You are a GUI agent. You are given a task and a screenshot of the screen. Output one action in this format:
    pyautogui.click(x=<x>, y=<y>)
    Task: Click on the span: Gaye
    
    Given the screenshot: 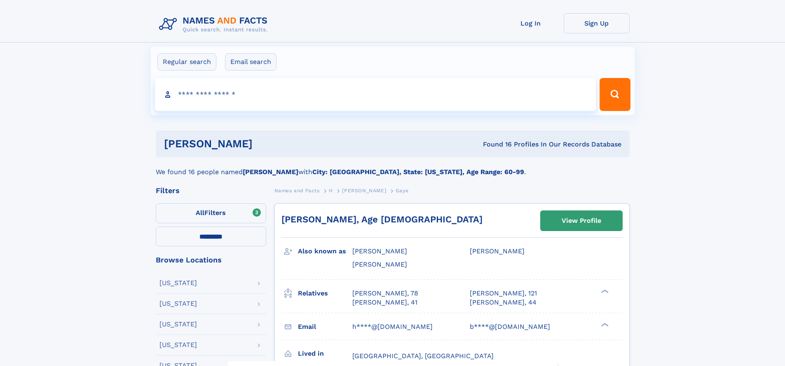 What is the action you would take?
    pyautogui.click(x=402, y=190)
    